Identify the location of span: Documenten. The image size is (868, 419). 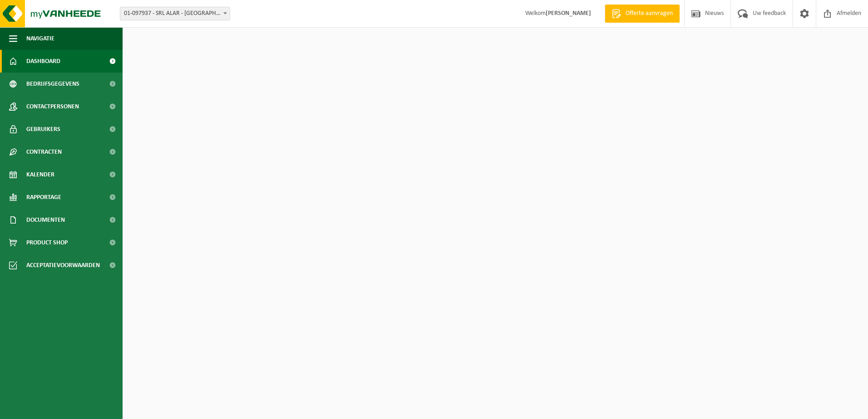
(45, 220).